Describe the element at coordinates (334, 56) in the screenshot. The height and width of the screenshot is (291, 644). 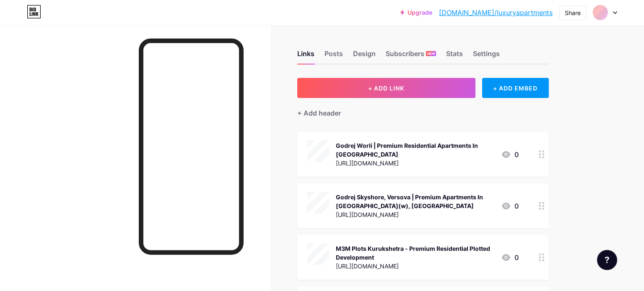
I see `div: Posts` at that location.